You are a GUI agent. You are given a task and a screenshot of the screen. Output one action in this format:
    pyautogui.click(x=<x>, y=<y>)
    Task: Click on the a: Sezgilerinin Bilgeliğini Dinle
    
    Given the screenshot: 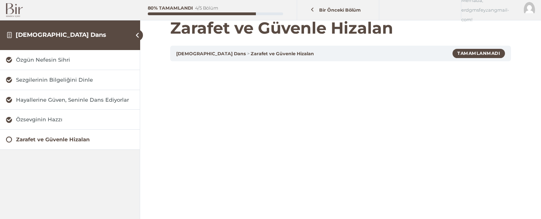 What is the action you would take?
    pyautogui.click(x=70, y=80)
    